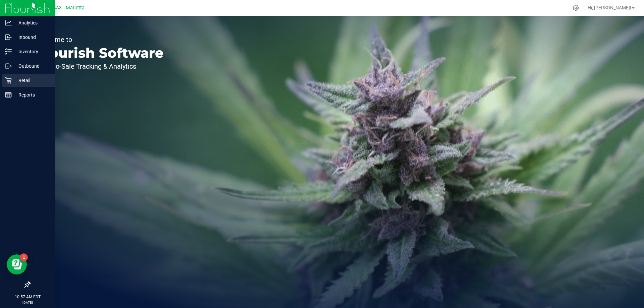  What do you see at coordinates (8, 37) in the screenshot?
I see `inline-svg: Inbound` at bounding box center [8, 37].